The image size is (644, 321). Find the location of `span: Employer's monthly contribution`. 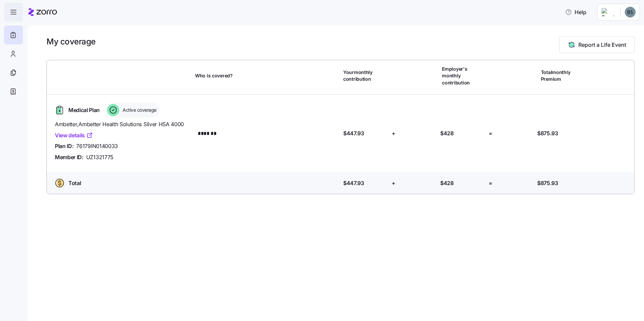

span: Employer's monthly contribution is located at coordinates (464, 76).